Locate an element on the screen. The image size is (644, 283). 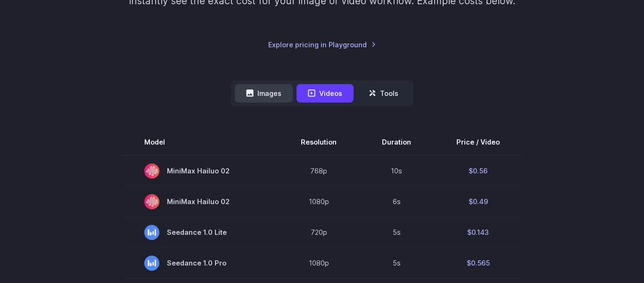
button: Tools is located at coordinates (383, 93).